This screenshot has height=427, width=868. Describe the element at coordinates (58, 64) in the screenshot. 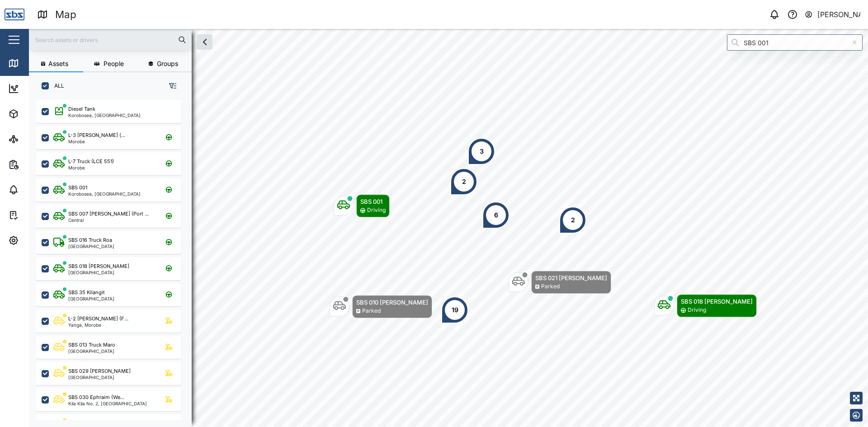

I see `span: Assets` at that location.